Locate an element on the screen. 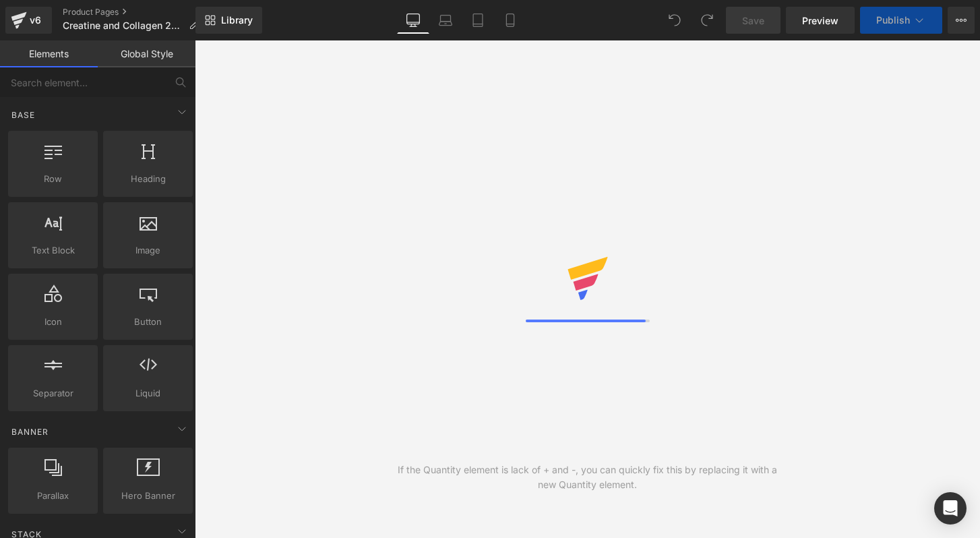  a: Laptop is located at coordinates (445, 20).